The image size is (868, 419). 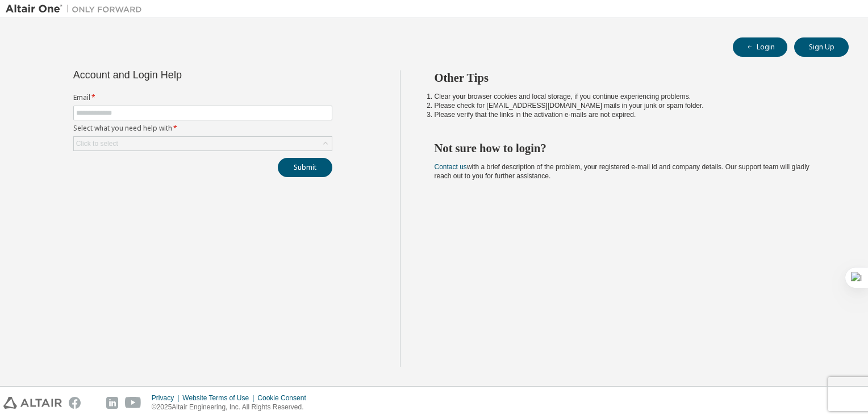 I want to click on div: Cookie Consent, so click(x=284, y=399).